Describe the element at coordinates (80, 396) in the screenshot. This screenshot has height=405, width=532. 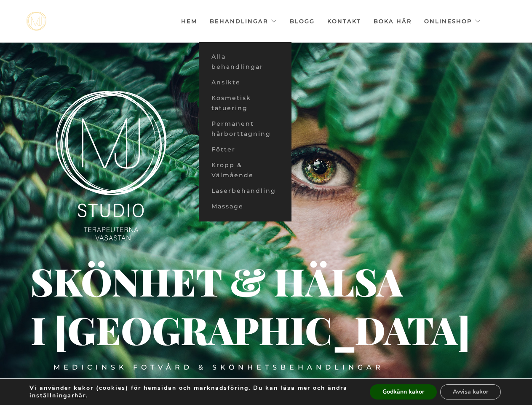
I see `button: här` at that location.